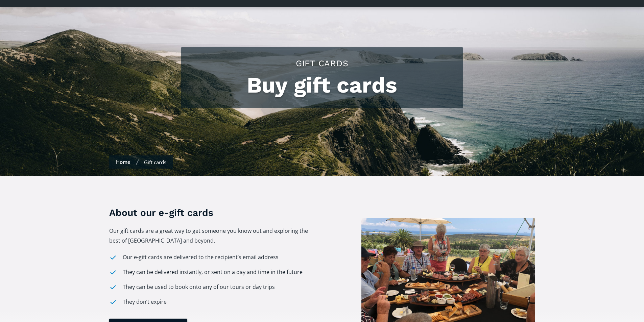 The width and height of the screenshot is (644, 322). What do you see at coordinates (214, 257) in the screenshot?
I see `li: Our e-gift cards are delivered to the recipient’s email address` at bounding box center [214, 257].